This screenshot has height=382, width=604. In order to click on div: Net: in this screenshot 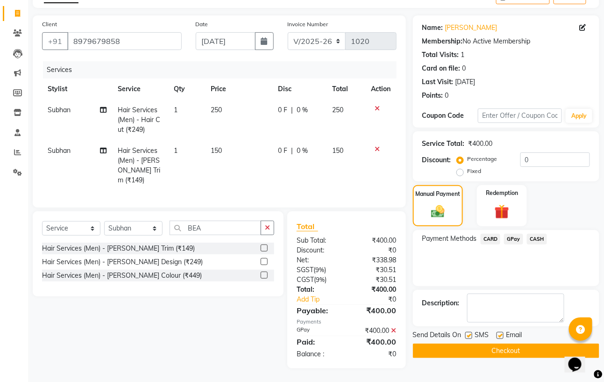, I will do `click(318, 260)`.